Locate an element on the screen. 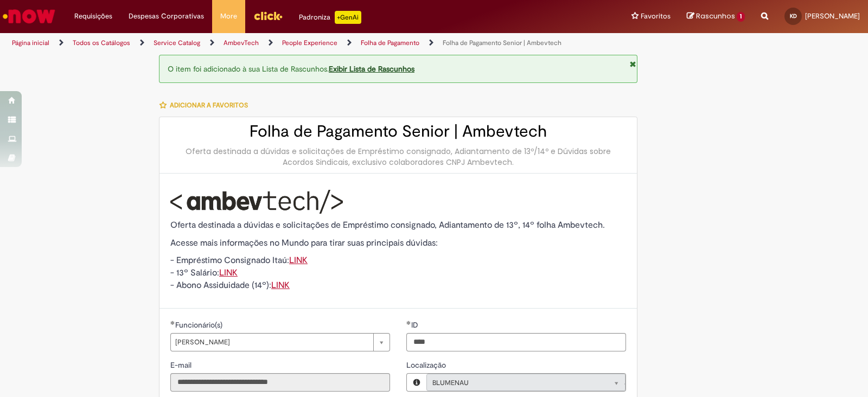  span: - 13º Salário: is located at coordinates (204, 273).